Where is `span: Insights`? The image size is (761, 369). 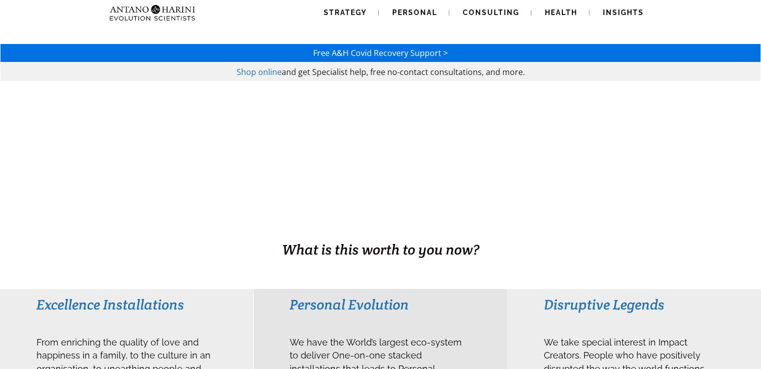 span: Insights is located at coordinates (624, 13).